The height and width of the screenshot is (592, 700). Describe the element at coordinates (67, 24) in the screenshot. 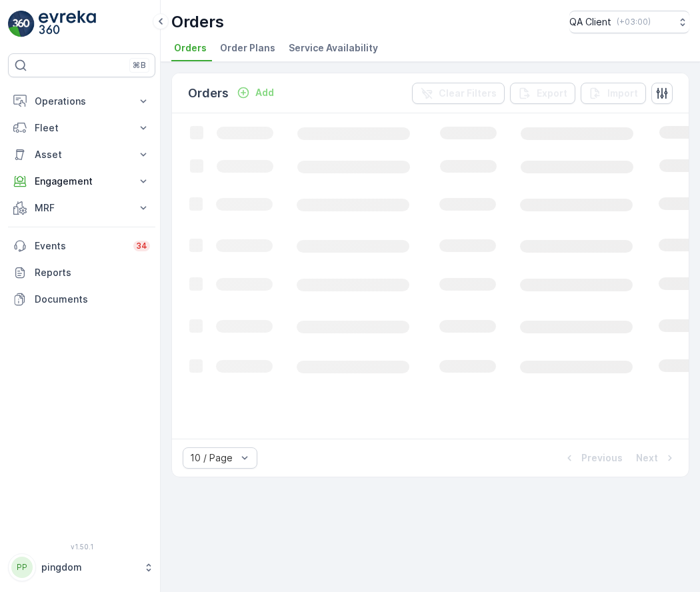

I see `img: logo_light-DOdMpM7g.png` at that location.